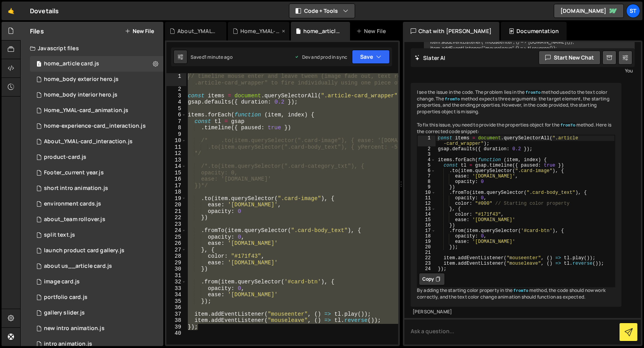 This screenshot has height=348, width=644. What do you see at coordinates (176, 218) in the screenshot?
I see `div: 22` at bounding box center [176, 218].